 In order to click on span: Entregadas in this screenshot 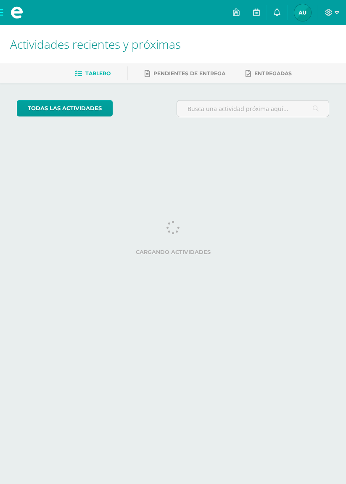, I will do `click(273, 73)`.